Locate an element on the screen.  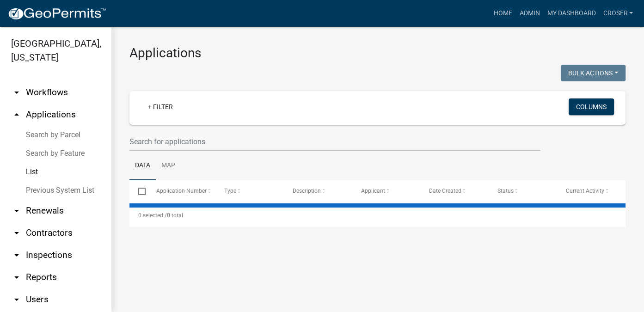
a: Map is located at coordinates (168, 166).